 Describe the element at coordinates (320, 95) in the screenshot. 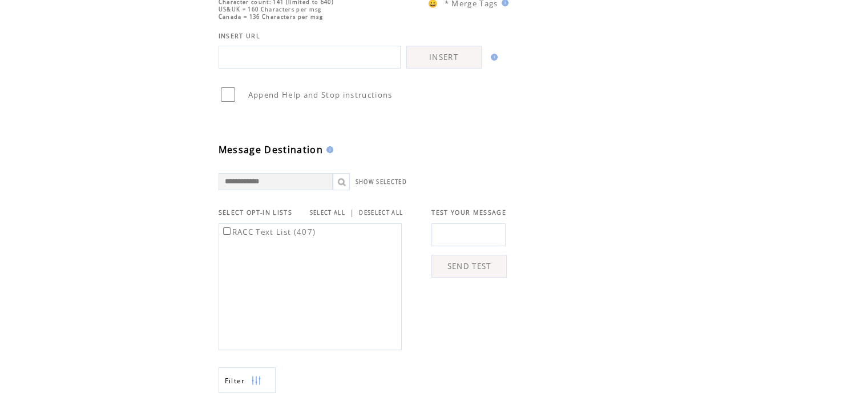

I see `span: Append Help and Stop instructions` at that location.